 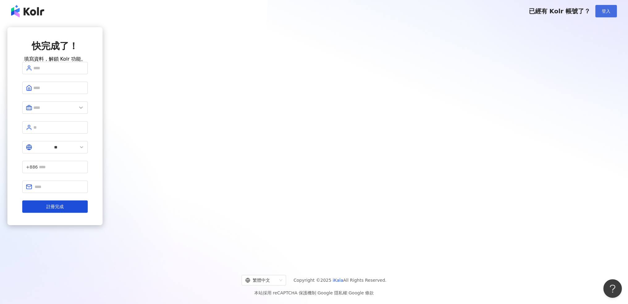 What do you see at coordinates (338, 280) in the screenshot?
I see `a: iKala` at bounding box center [338, 280].